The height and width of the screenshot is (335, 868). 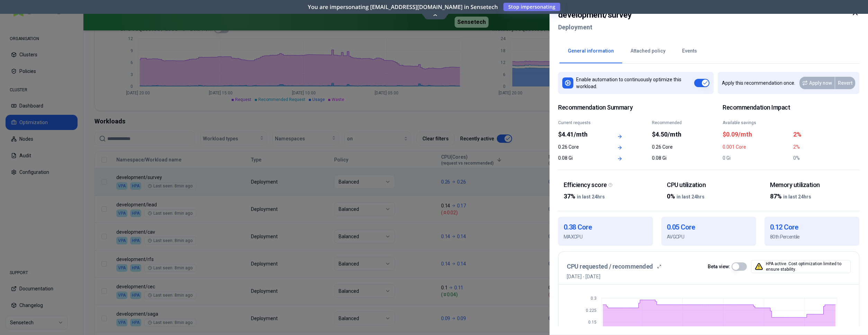 I want to click on div: $4.41/mth, so click(x=580, y=134).